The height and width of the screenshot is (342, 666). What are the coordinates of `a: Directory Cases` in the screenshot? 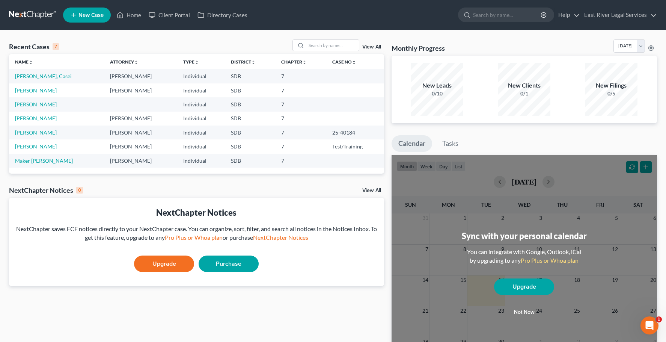 It's located at (222, 15).